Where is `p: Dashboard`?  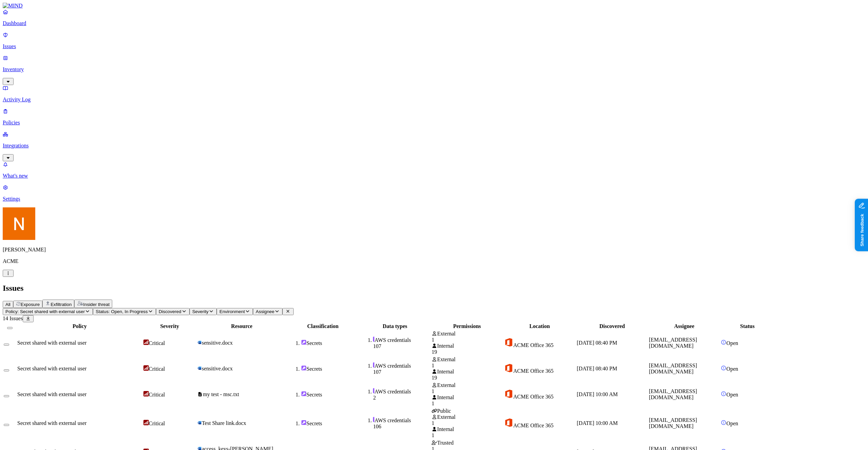 p: Dashboard is located at coordinates (434, 24).